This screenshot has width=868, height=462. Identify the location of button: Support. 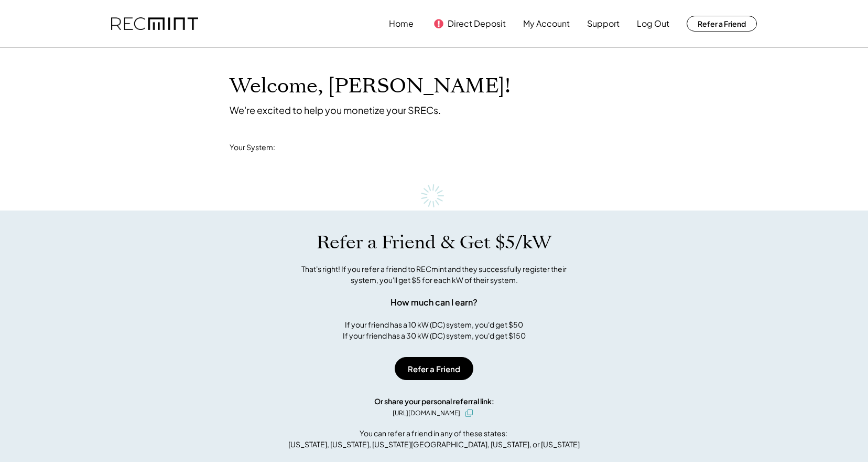
(603, 24).